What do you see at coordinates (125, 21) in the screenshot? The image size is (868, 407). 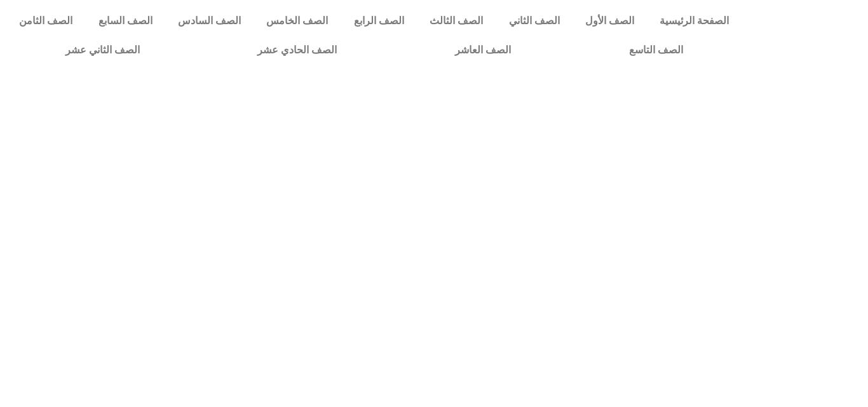 I see `a: الصف السابع` at bounding box center [125, 21].